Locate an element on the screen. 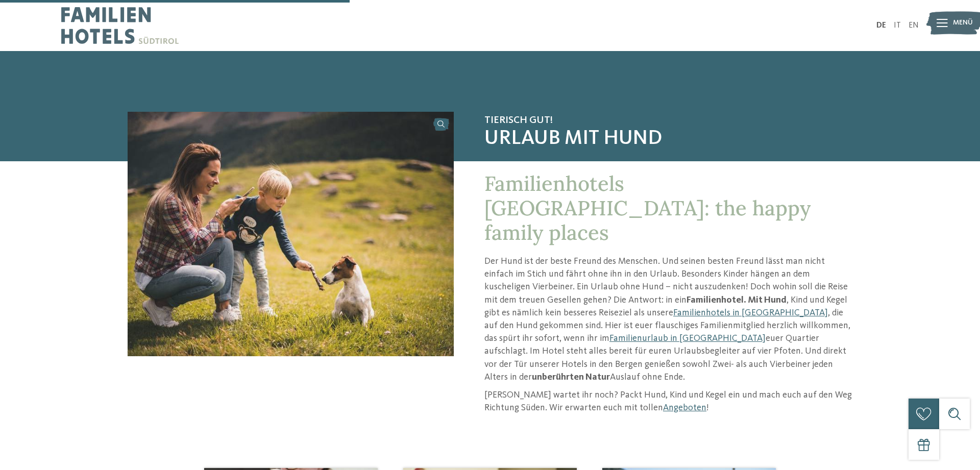 The image size is (980, 470). span: Menü is located at coordinates (963, 23).